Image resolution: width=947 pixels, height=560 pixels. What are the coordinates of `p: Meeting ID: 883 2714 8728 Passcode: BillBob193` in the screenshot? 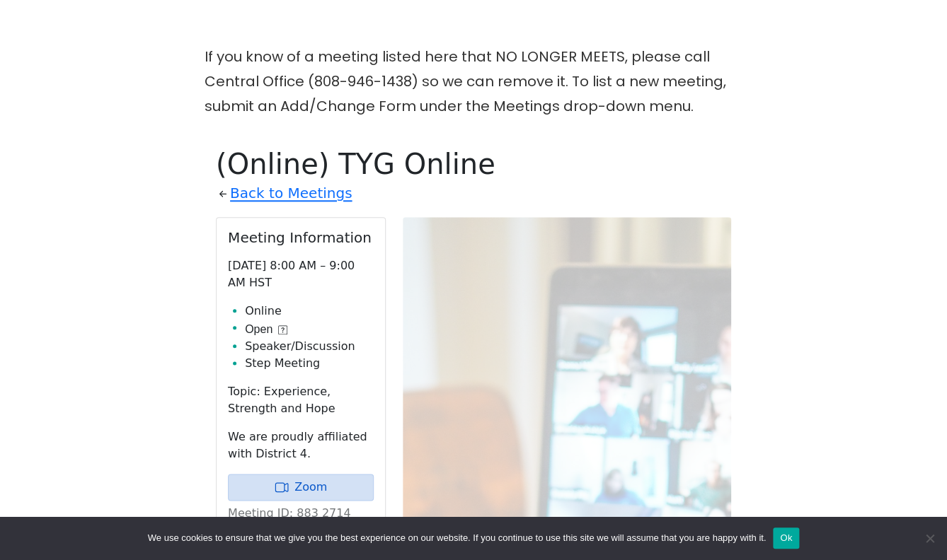 It's located at (300, 530).